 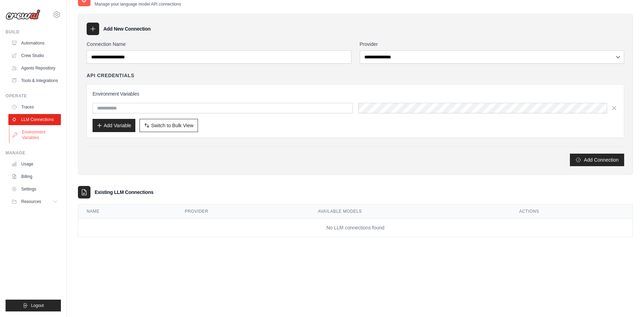 I want to click on h3: Existing LLM Connections, so click(x=124, y=192).